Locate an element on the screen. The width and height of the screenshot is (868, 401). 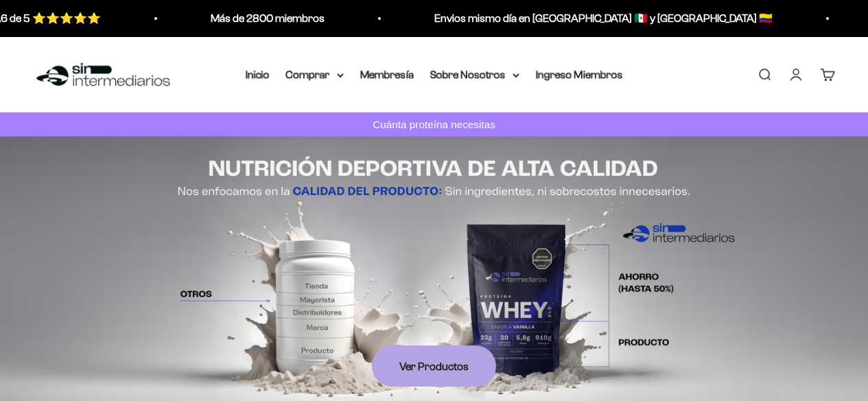
summary: Comprar is located at coordinates (315, 74).